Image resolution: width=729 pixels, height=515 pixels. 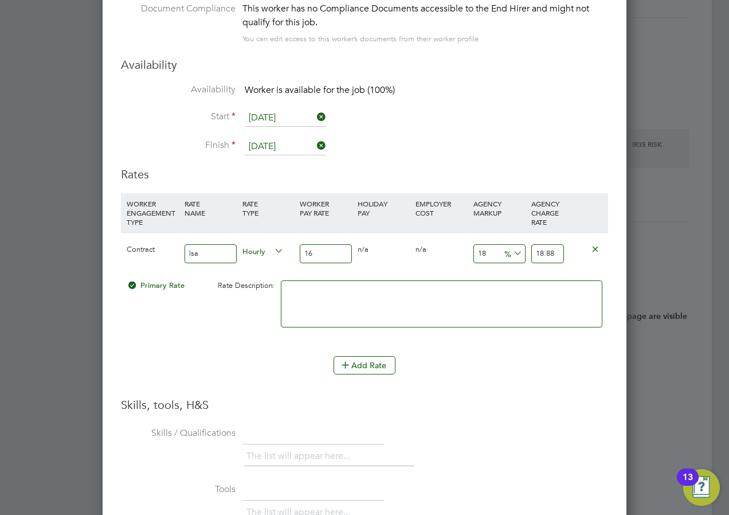 I want to click on label: Tools, so click(x=178, y=489).